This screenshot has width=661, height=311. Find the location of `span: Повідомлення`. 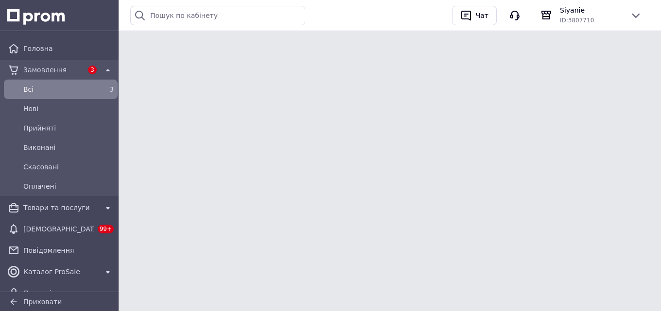

span: Повідомлення is located at coordinates (68, 251).